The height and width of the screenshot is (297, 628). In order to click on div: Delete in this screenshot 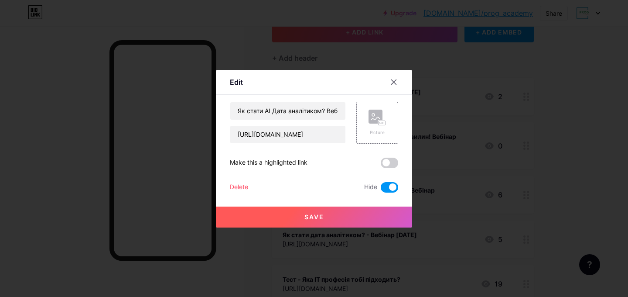, I will do `click(239, 187)`.